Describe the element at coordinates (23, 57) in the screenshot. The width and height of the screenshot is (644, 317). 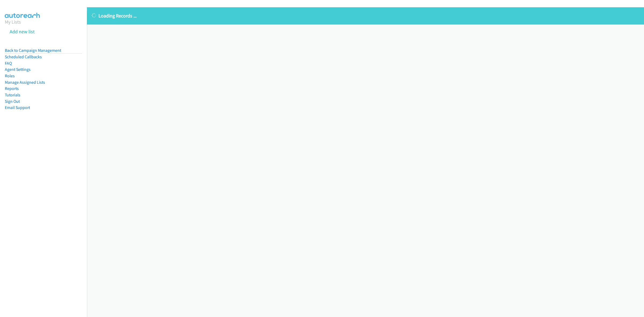
I see `a: Scheduled Callbacks` at that location.